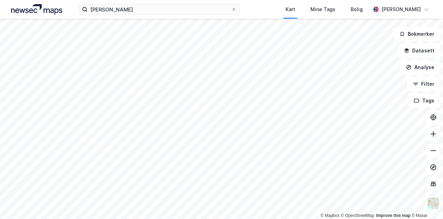  I want to click on img: logo.a4113a55bc3d86da70a041830d287a7e.svg, so click(37, 9).